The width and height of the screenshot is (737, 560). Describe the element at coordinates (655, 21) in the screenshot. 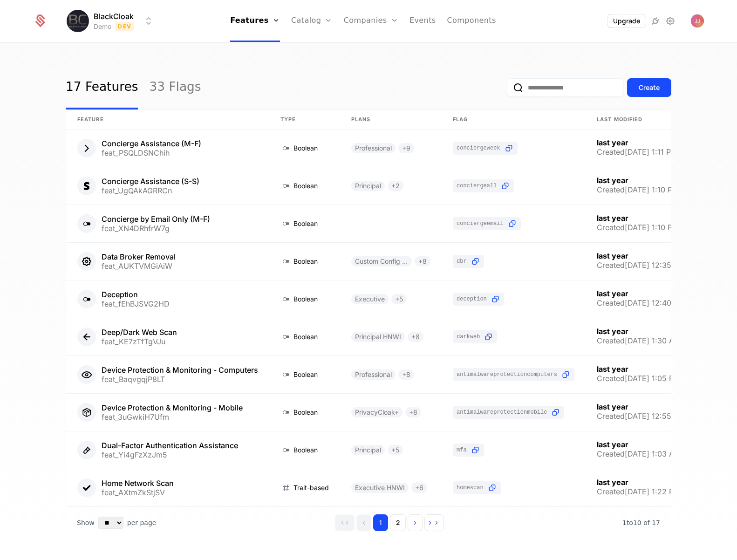

I see `a: Integrations` at that location.